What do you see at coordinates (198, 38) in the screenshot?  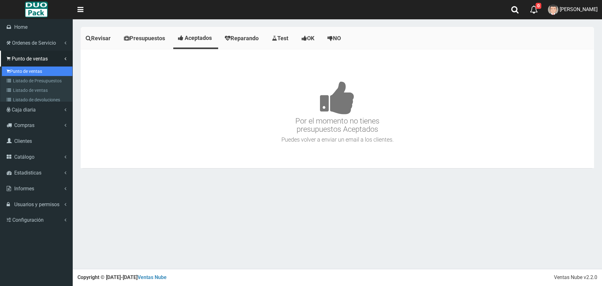 I see `span: Aceptados` at bounding box center [198, 38].